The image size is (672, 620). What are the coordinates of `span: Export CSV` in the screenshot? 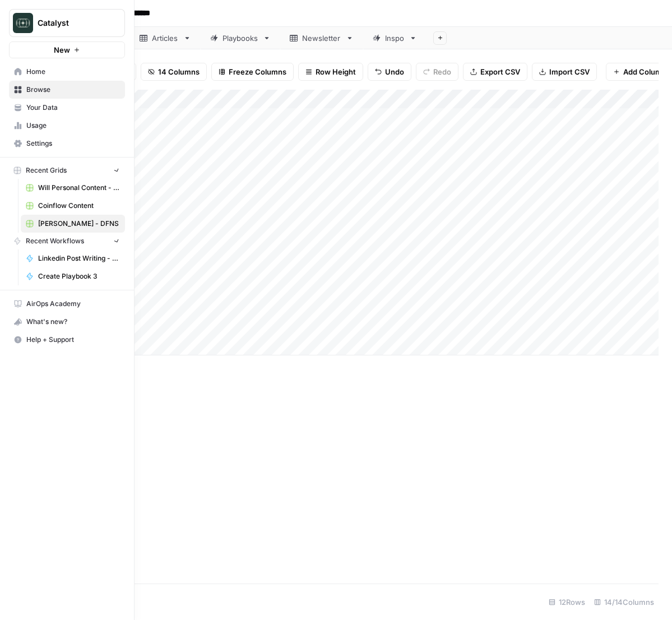 It's located at (500, 71).